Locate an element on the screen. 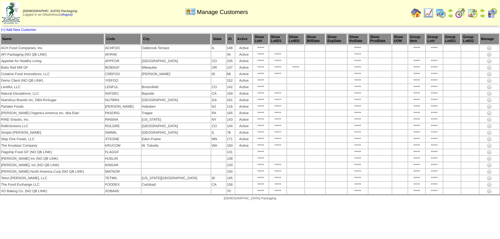  td: 171 is located at coordinates (231, 139).